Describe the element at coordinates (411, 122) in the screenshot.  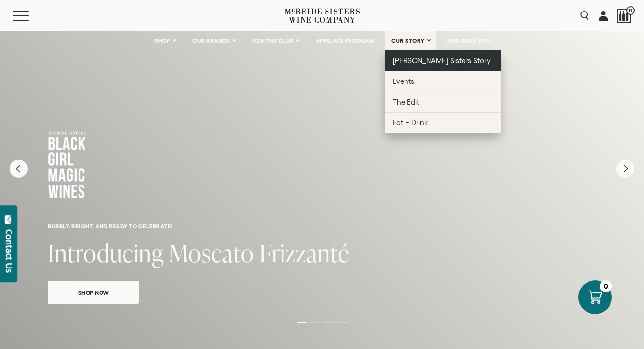
I see `span: Eat + Drink` at that location.